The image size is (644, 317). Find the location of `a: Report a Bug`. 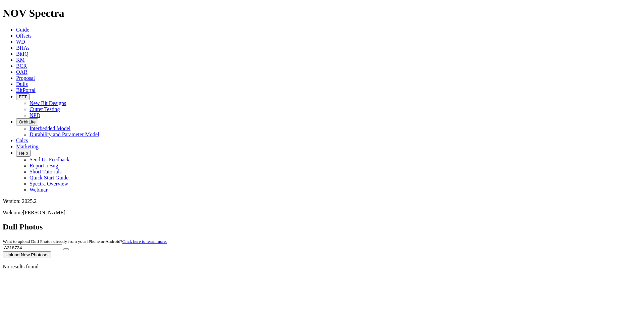

a: Report a Bug is located at coordinates (44, 166).